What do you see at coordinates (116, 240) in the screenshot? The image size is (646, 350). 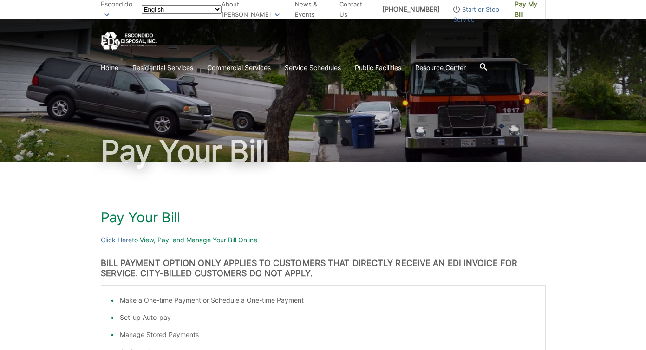 I see `a: Click Here` at bounding box center [116, 240].